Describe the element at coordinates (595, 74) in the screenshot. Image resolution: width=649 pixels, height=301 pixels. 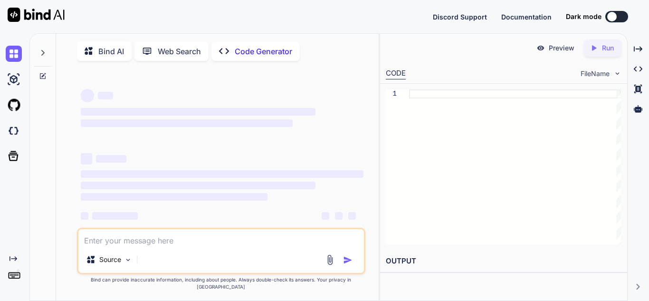
I see `span: FileName` at that location.